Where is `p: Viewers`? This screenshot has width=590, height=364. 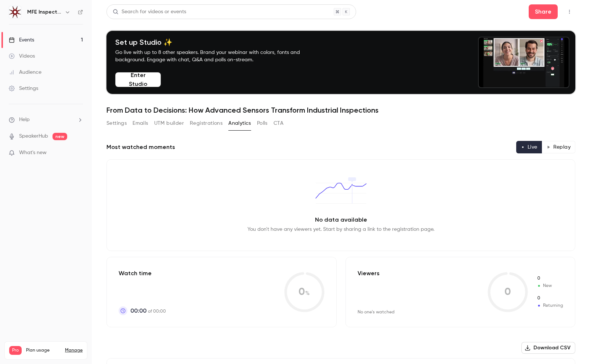
p: Viewers is located at coordinates (369, 274).